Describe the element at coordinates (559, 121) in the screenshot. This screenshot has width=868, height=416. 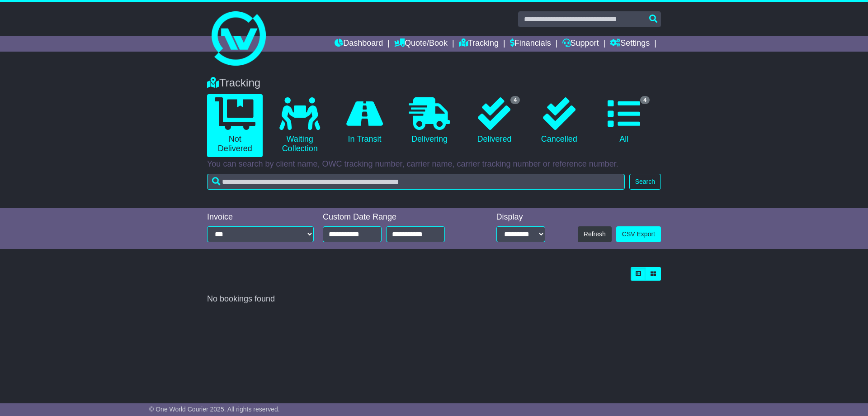
I see `a: Cancelled` at that location.